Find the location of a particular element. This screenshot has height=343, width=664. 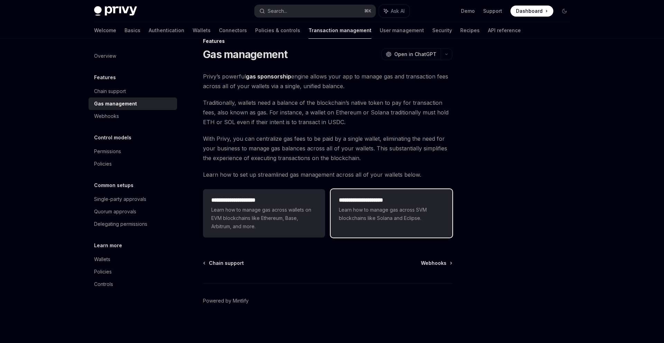

div: Controls is located at coordinates (103, 284).